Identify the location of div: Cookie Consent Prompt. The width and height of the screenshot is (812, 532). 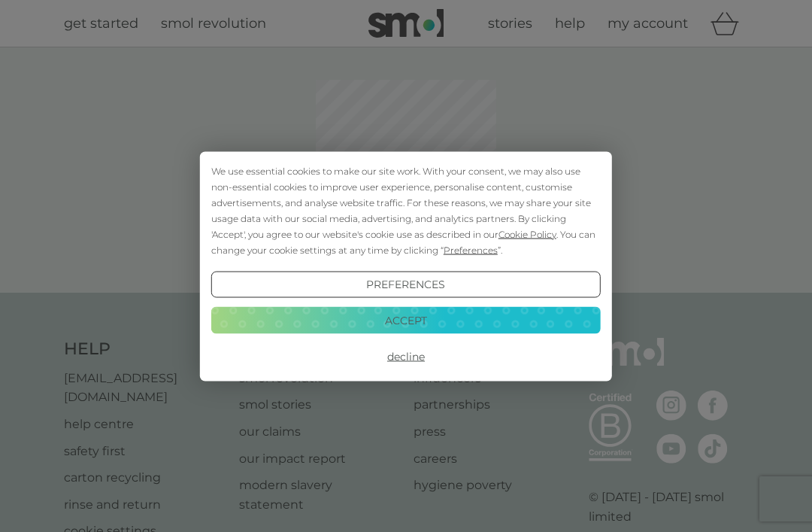
(406, 266).